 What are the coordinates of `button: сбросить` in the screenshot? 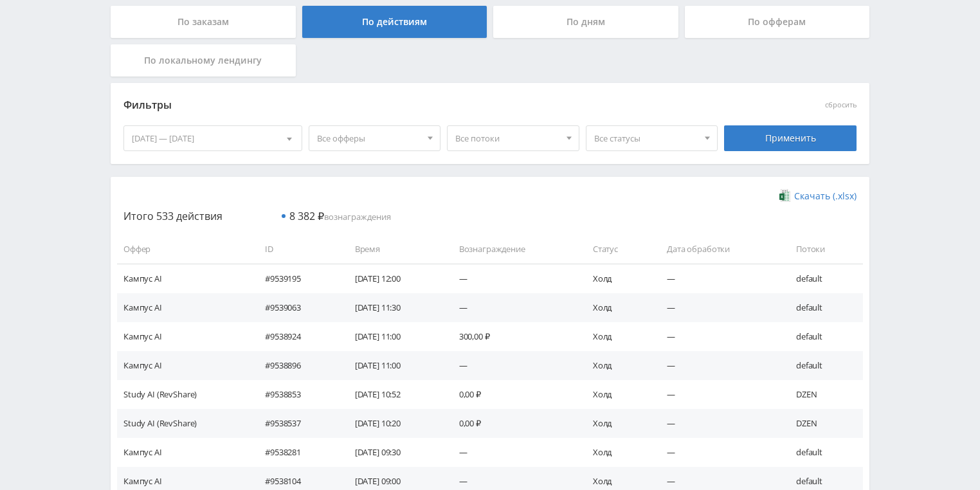 It's located at (840, 104).